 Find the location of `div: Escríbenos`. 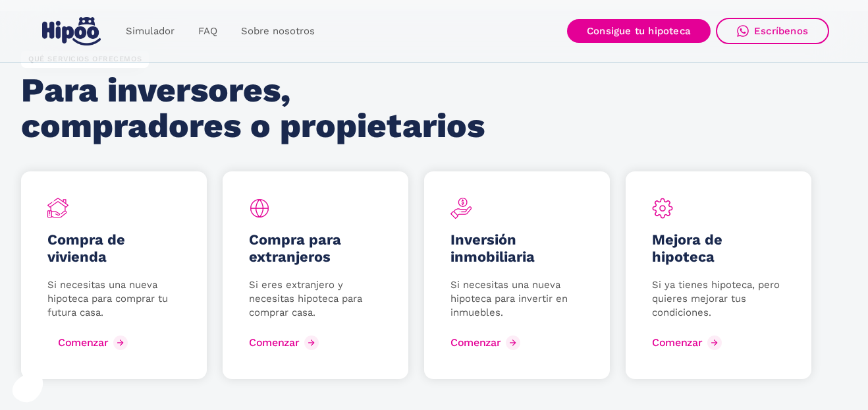

div: Escríbenos is located at coordinates (781, 31).